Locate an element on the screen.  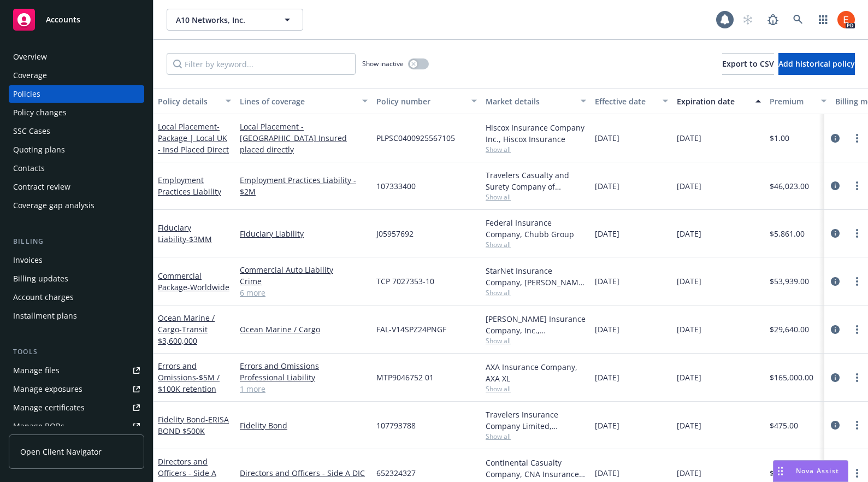
a: Professional Liability is located at coordinates (304, 377).